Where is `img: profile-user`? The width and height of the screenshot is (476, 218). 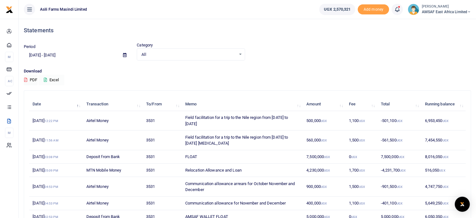
img: profile-user is located at coordinates (414, 9).